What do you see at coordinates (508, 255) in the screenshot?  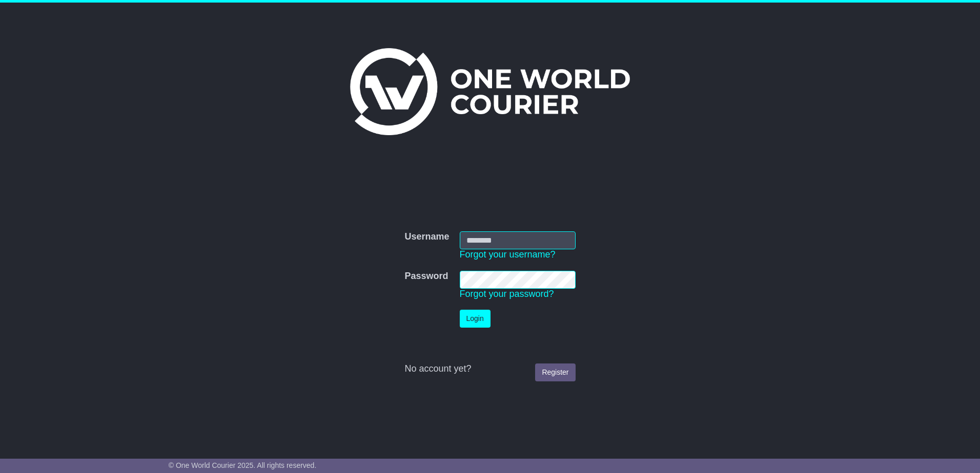 I see `a: Forgot your username?` at bounding box center [508, 255].